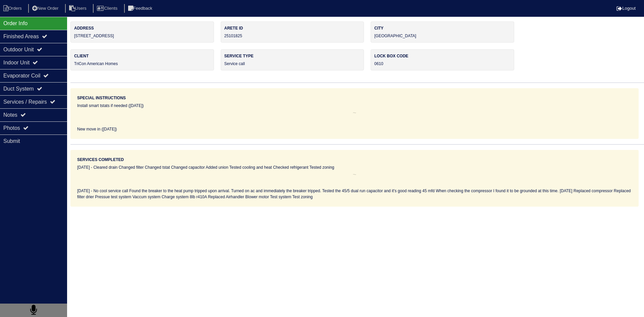  I want to click on a: New Order, so click(46, 8).